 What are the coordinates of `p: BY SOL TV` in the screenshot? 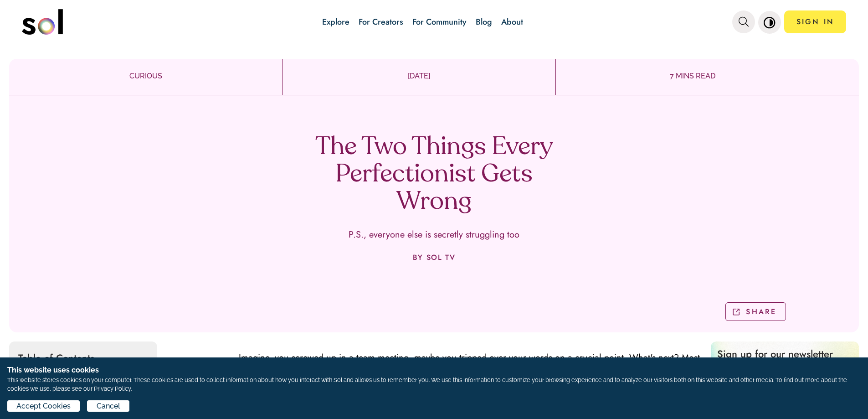 It's located at (434, 258).